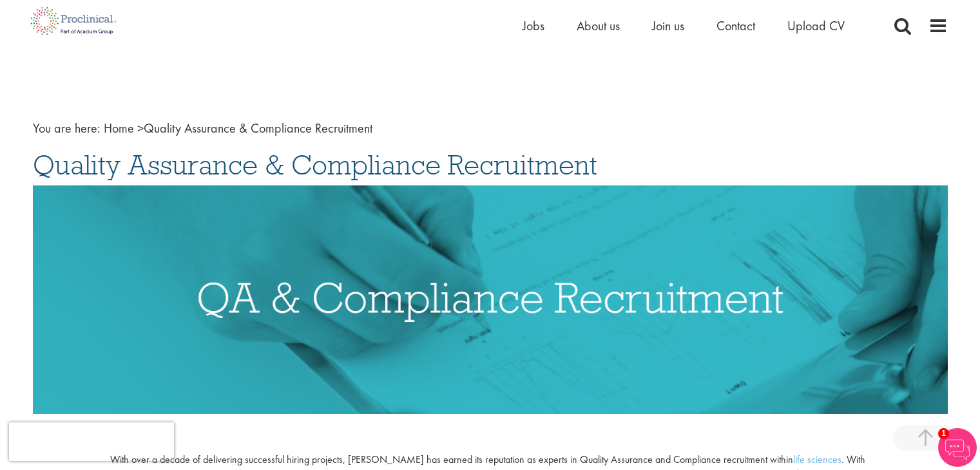 This screenshot has height=470, width=980. Describe the element at coordinates (816, 26) in the screenshot. I see `span: Upload CV` at that location.